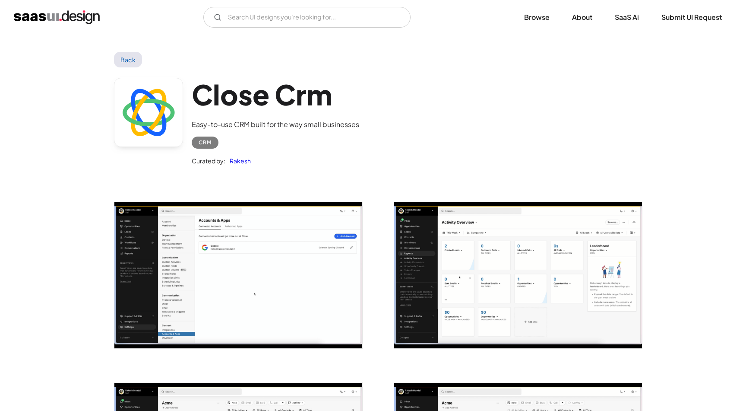 The height and width of the screenshot is (411, 746). What do you see at coordinates (276, 124) in the screenshot?
I see `div: Easy-to-use CRM built for the way small businesses` at bounding box center [276, 124].